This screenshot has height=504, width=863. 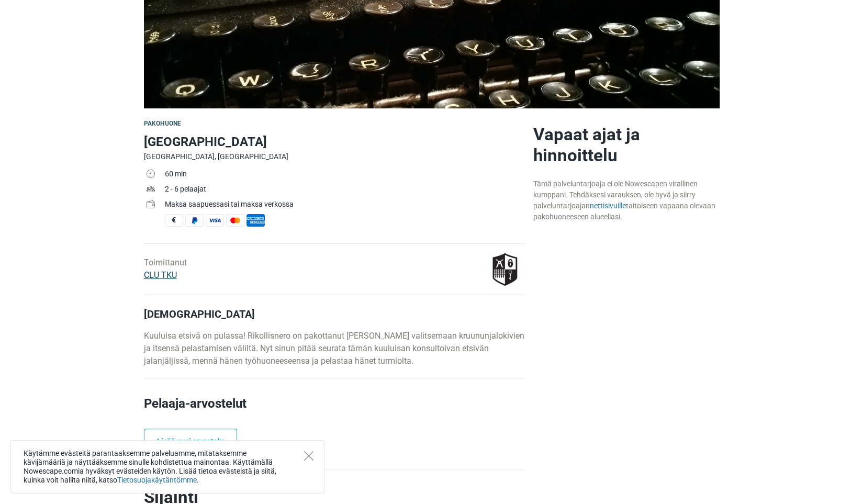 What do you see at coordinates (174, 220) in the screenshot?
I see `span: Käteinen` at bounding box center [174, 220].